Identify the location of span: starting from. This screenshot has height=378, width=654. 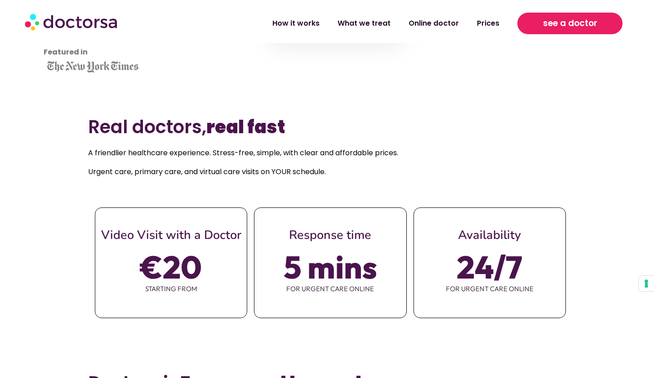
(171, 289).